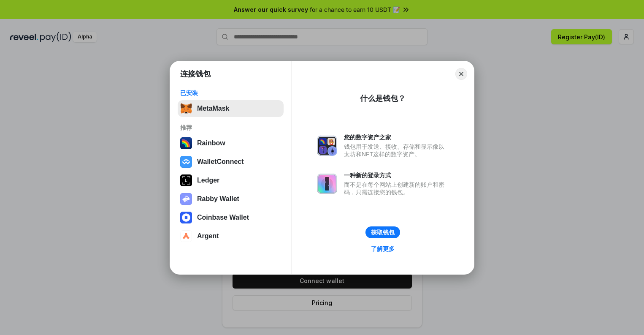 This screenshot has width=644, height=335. What do you see at coordinates (186, 143) in the screenshot?
I see `img: svg+xml,%3Csvg%20width%3D%22120%22%20height%3D%22120%22%20viewBox%3D%220%200%20120%20120%22%20fil...` at bounding box center [186, 143].